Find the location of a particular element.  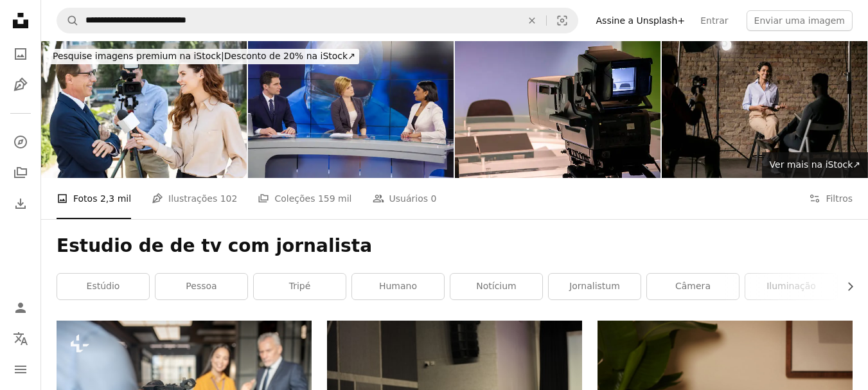

a: Ilustrações is located at coordinates (20, 85).